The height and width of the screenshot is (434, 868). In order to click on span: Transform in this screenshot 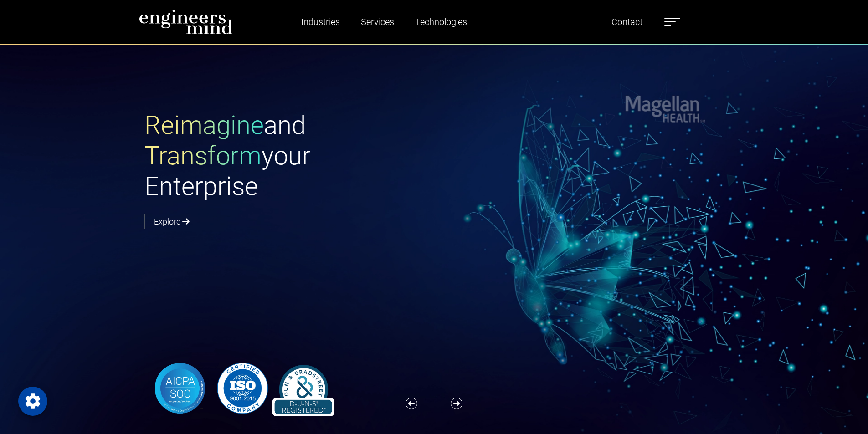, I will do `click(202, 156)`.